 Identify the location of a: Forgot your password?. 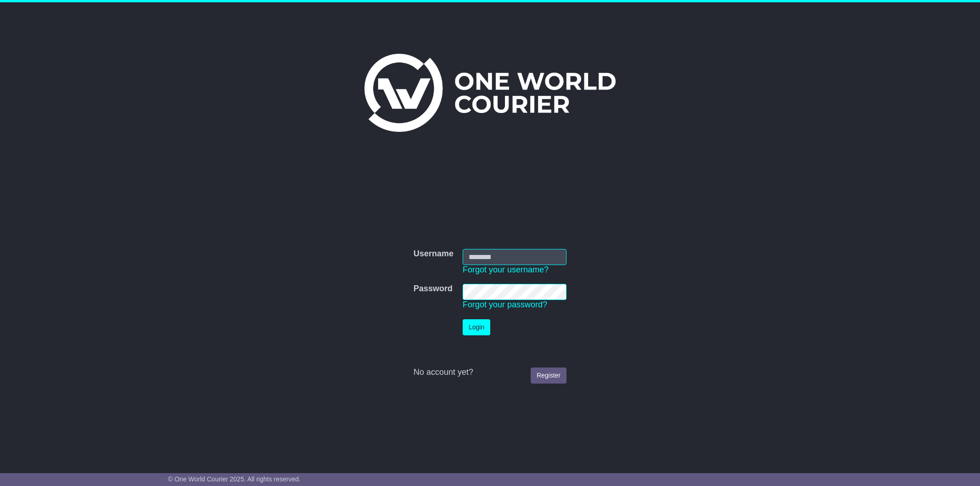
(505, 305).